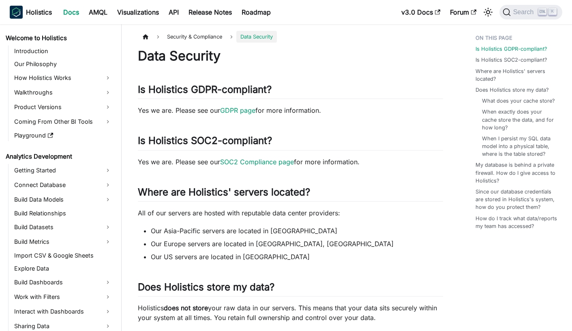  What do you see at coordinates (63, 297) in the screenshot?
I see `a: Work with Filters` at bounding box center [63, 297].